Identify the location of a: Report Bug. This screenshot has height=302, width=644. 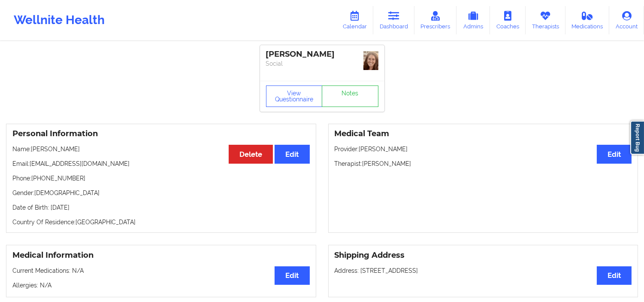
(637, 137).